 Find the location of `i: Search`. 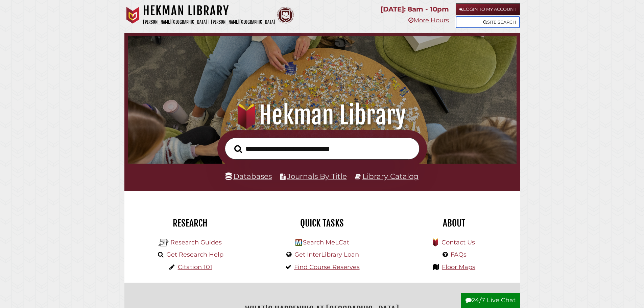

i: Search is located at coordinates (238, 148).